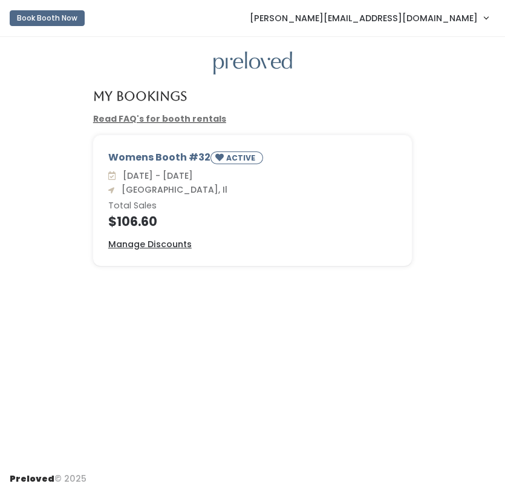  Describe the element at coordinates (150, 244) in the screenshot. I see `u: Manage Discounts` at that location.